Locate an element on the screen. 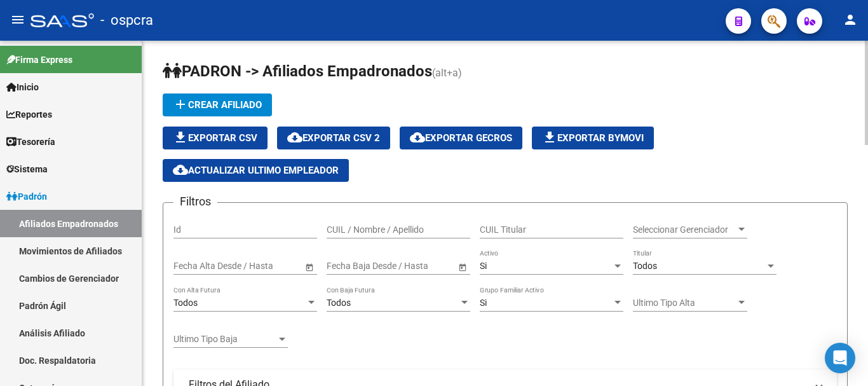  button: Exportar Bymovi is located at coordinates (593, 138).